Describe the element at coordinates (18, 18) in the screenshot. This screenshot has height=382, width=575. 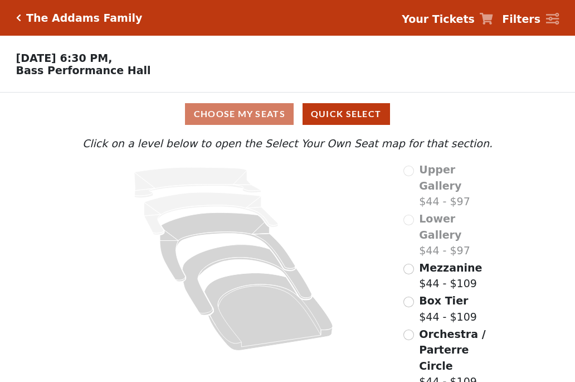
I see `a: Click here to go back to filters` at that location.